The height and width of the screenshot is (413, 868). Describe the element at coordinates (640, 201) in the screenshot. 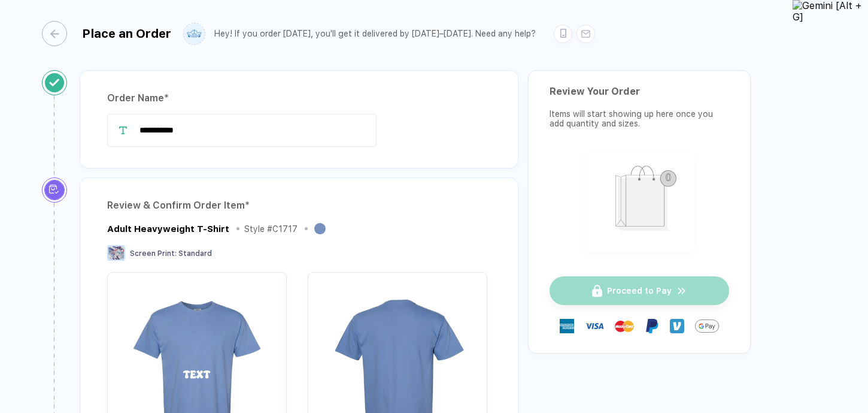

I see `img: shopping_bag.png` at that location.